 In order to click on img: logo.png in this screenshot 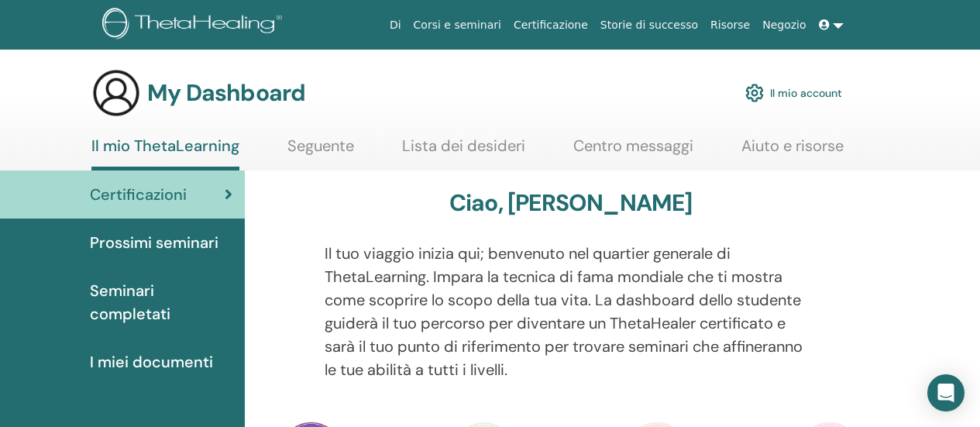, I will do `click(194, 25)`.